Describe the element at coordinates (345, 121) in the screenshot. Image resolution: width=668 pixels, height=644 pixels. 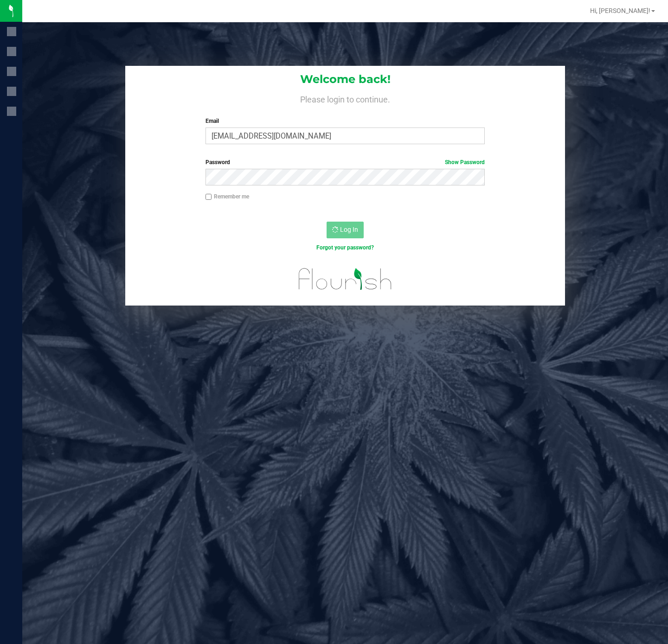
I see `label: Email` at that location.